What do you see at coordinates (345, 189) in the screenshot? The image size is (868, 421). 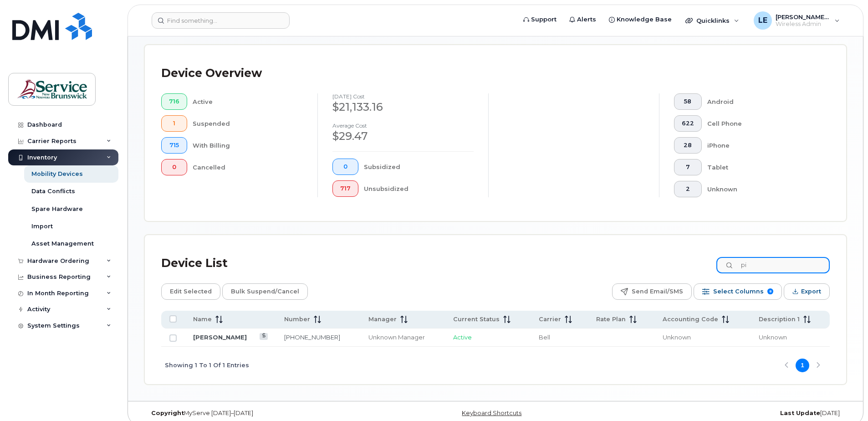 I see `button: 717` at bounding box center [345, 189].